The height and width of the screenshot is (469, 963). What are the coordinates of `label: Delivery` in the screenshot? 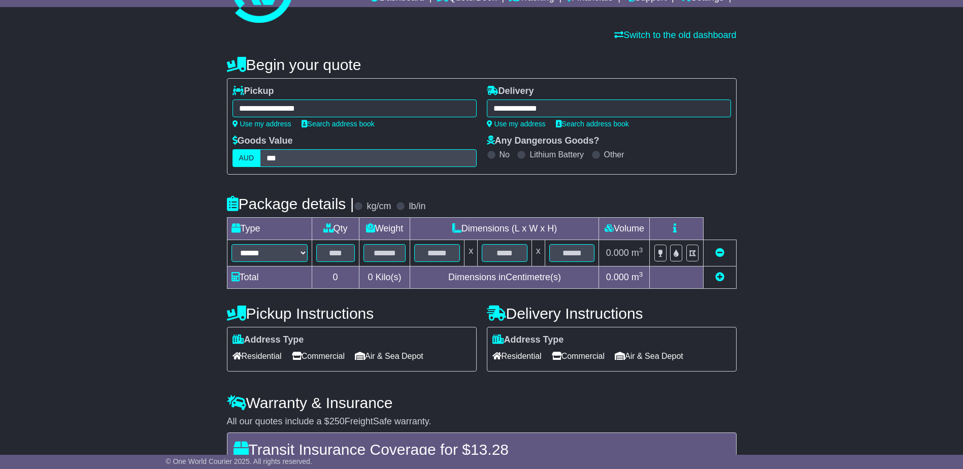 It's located at (510, 91).